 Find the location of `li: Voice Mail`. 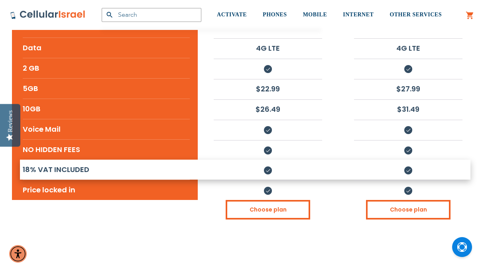

li: Voice Mail is located at coordinates (106, 129).